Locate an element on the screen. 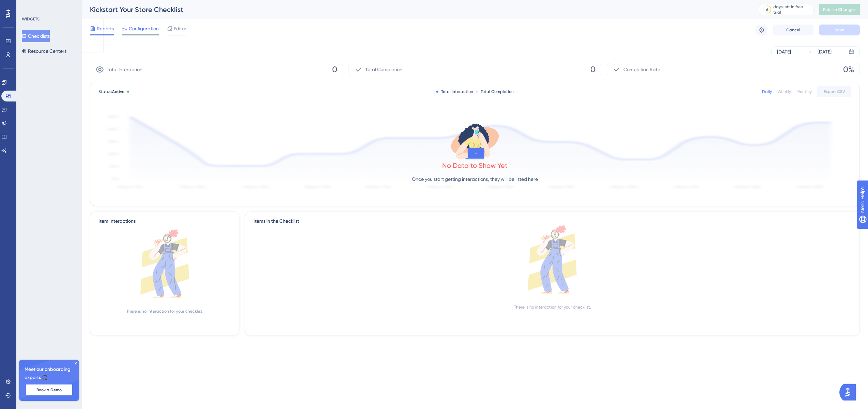 This screenshot has height=409, width=868. div: Daily is located at coordinates (767, 92).